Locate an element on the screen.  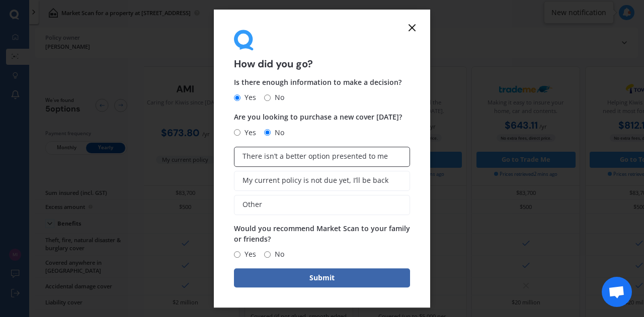
a: Open chat is located at coordinates (617, 292).